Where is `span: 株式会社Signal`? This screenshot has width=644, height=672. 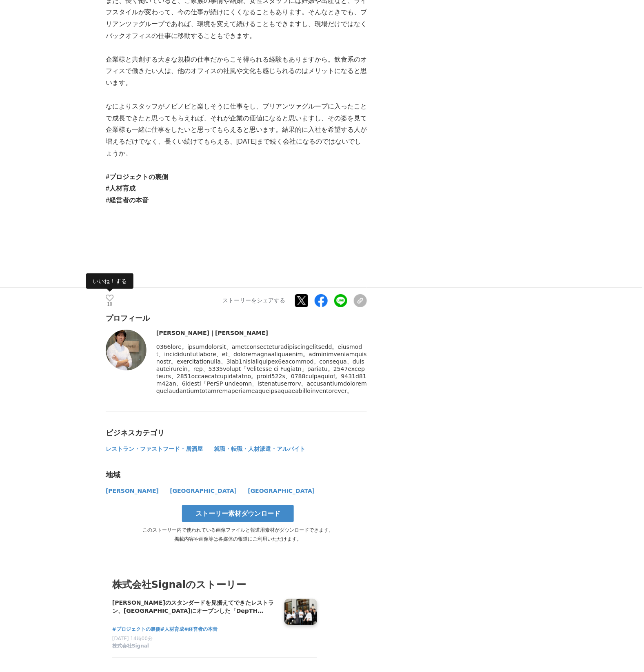 span: 株式会社Signal is located at coordinates (131, 646).